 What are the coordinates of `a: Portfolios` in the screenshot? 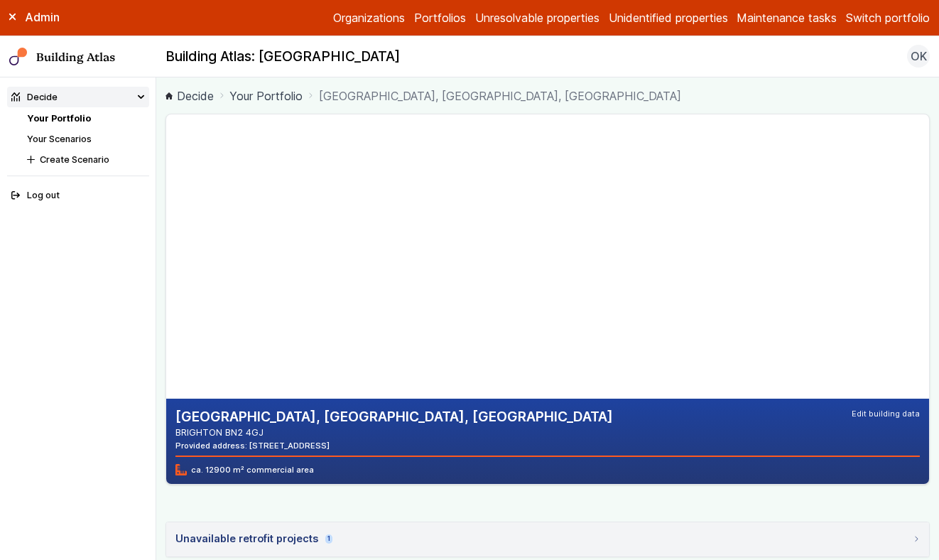 It's located at (440, 18).